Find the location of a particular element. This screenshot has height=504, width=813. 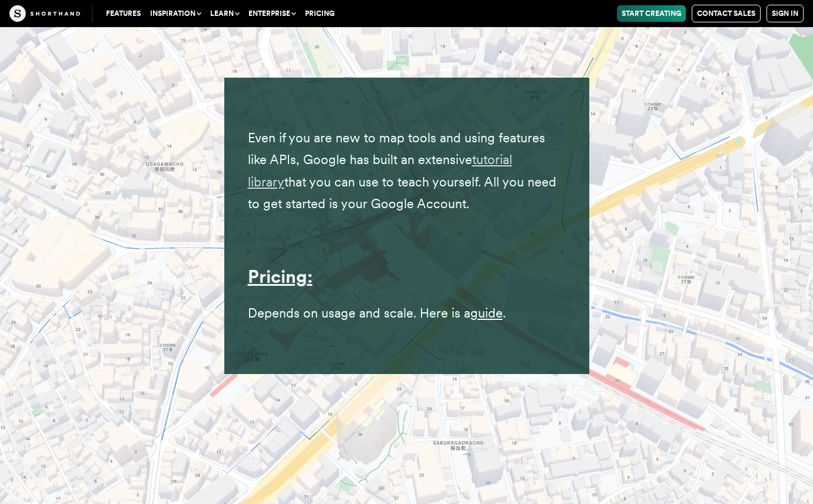

strong: Pricing is located at coordinates (277, 276).